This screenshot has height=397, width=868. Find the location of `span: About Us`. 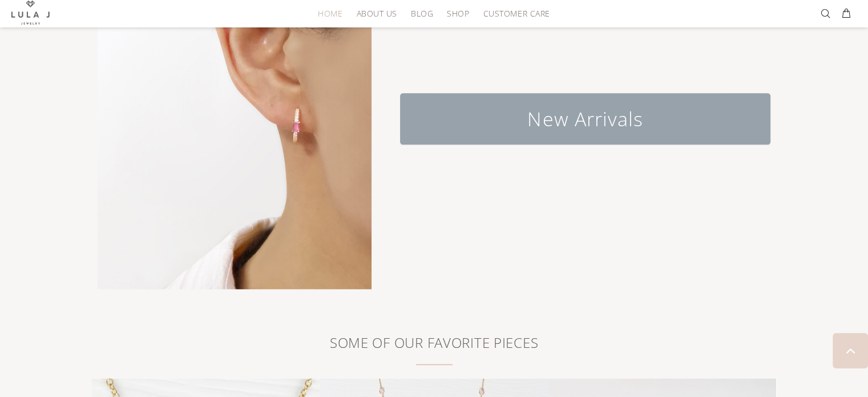

span: About Us is located at coordinates (376, 13).